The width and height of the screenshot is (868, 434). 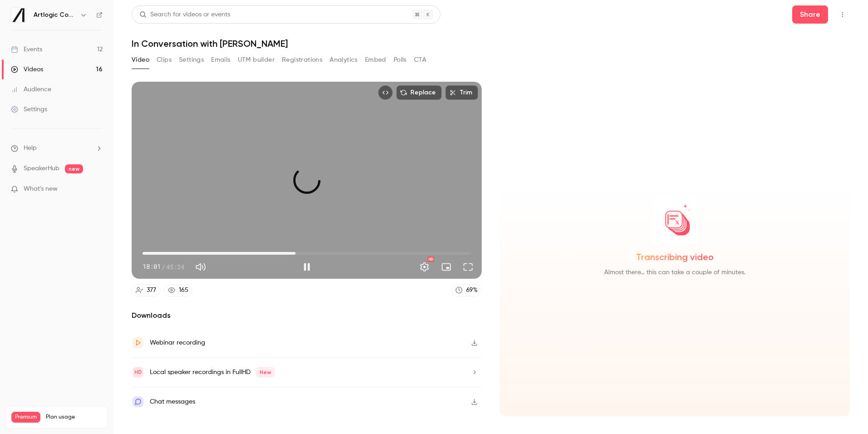 What do you see at coordinates (344, 60) in the screenshot?
I see `button: Analytics` at bounding box center [344, 60].